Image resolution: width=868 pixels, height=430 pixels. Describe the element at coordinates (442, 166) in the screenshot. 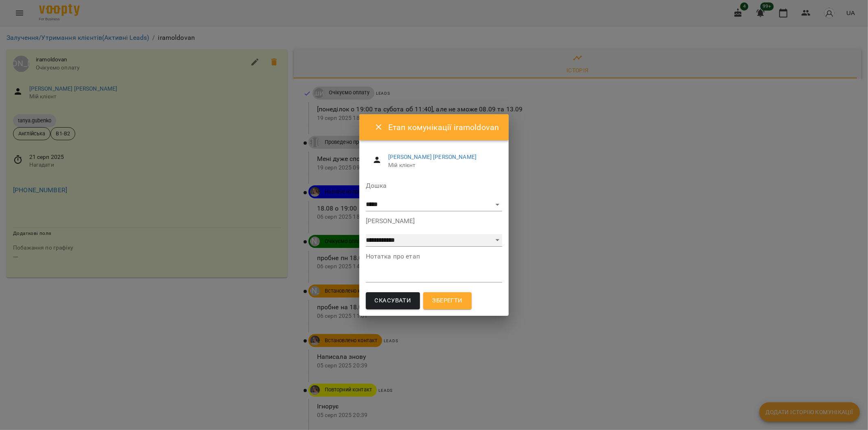

I see `span: Мій клієнт` at that location.